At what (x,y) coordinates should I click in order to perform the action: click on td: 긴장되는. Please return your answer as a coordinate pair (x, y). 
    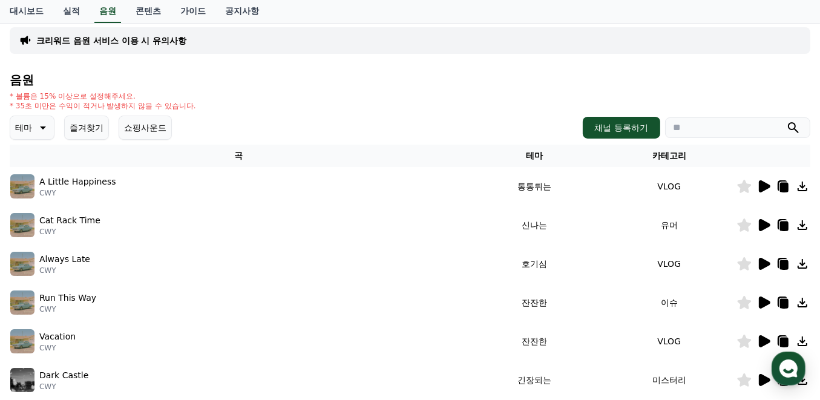
    Looking at the image, I should click on (534, 380).